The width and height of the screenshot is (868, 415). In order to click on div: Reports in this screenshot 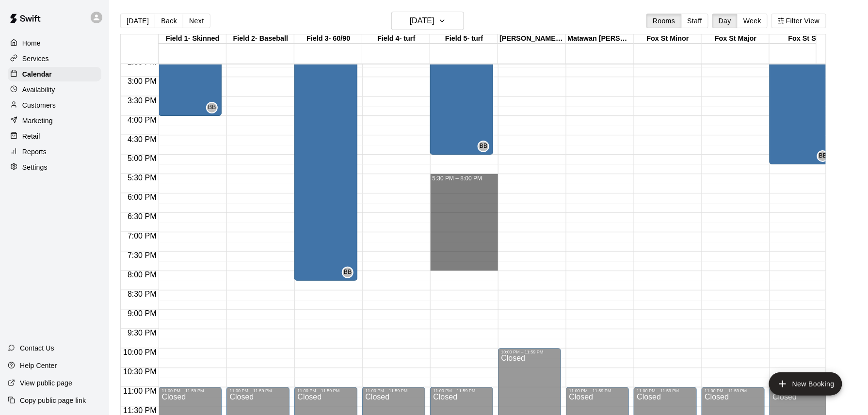, I will do `click(54, 152)`.